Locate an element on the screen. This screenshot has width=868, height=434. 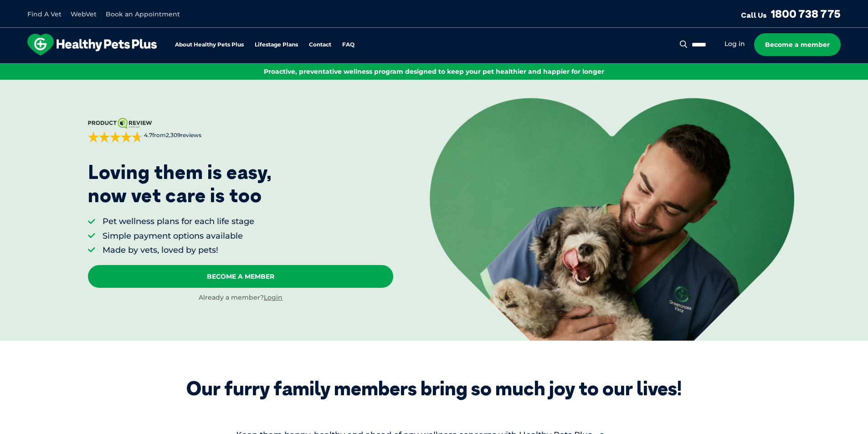
span: Call Us is located at coordinates (754, 15).